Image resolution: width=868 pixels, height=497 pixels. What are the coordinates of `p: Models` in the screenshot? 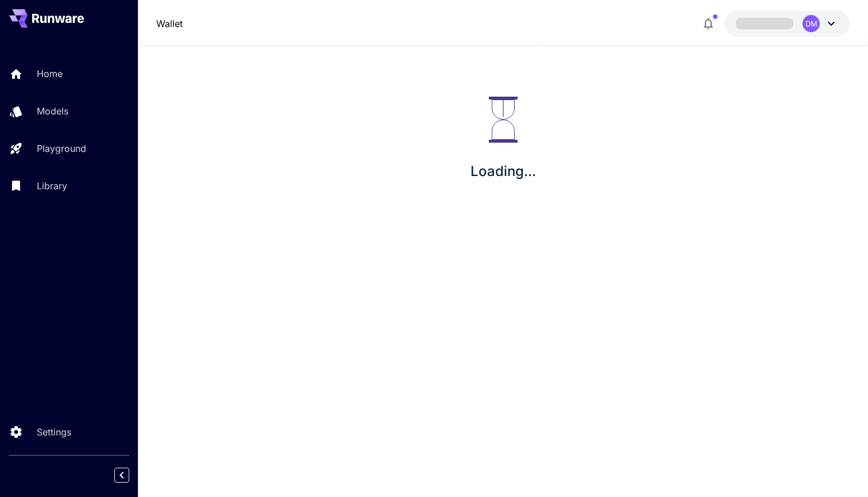 It's located at (52, 111).